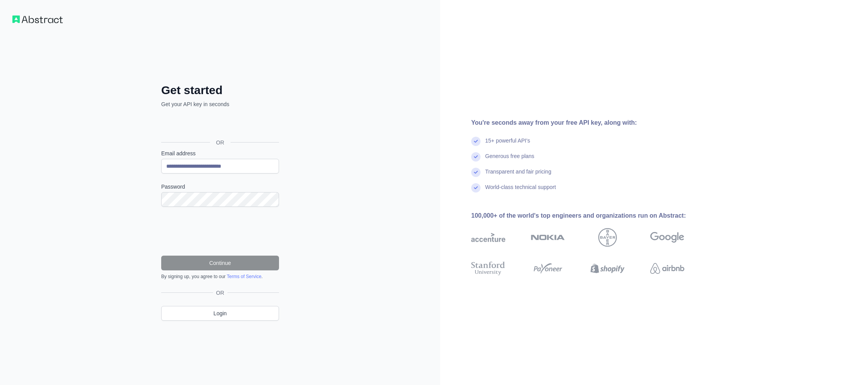 This screenshot has height=385, width=868. Describe the element at coordinates (243, 276) in the screenshot. I see `a: Terms of Service` at that location.